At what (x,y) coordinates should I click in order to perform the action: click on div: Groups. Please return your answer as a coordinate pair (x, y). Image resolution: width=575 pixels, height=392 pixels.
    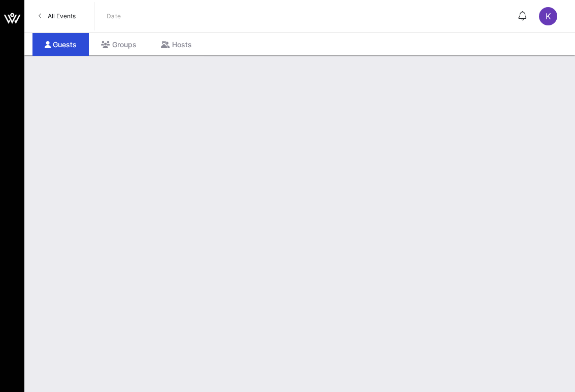
    Looking at the image, I should click on (119, 44).